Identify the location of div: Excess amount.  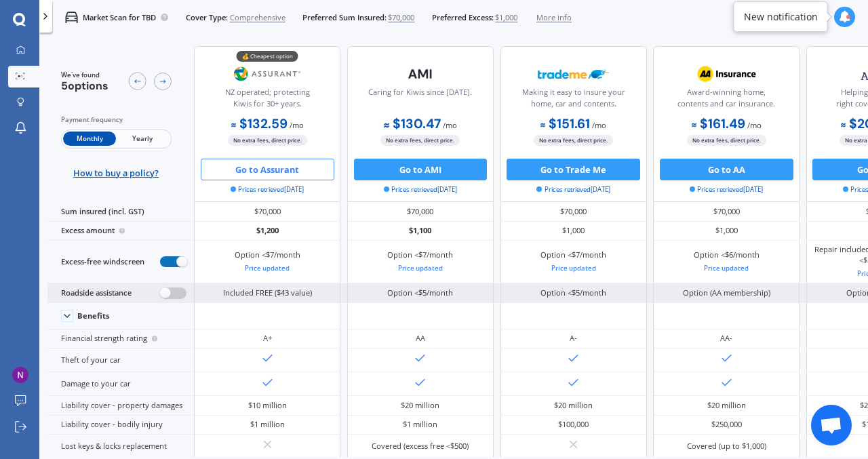
(121, 232).